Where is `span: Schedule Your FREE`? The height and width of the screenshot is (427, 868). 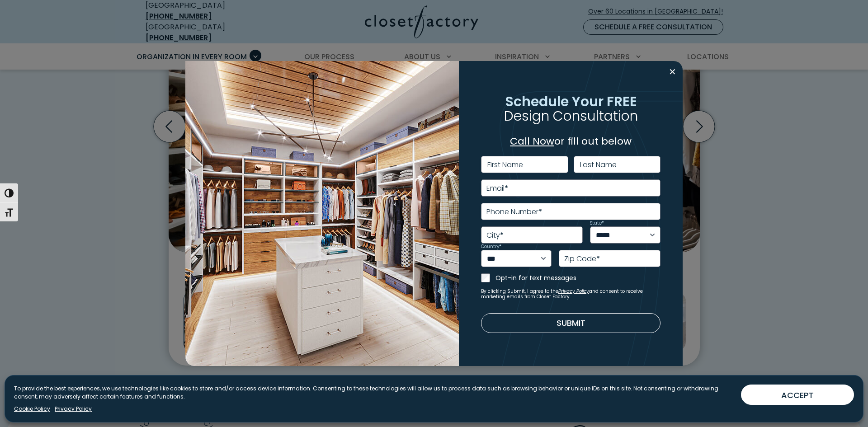
span: Schedule Your FREE is located at coordinates (571, 101).